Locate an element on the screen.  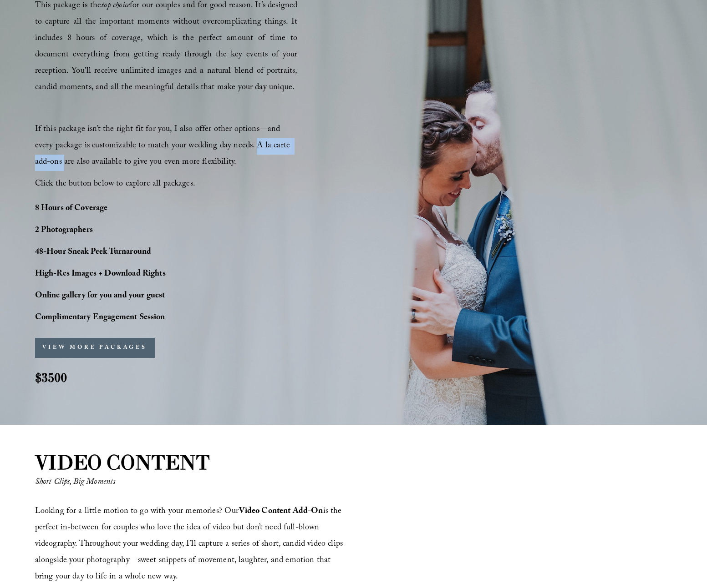
strong: Online gallery for you and your guest is located at coordinates (100, 296).